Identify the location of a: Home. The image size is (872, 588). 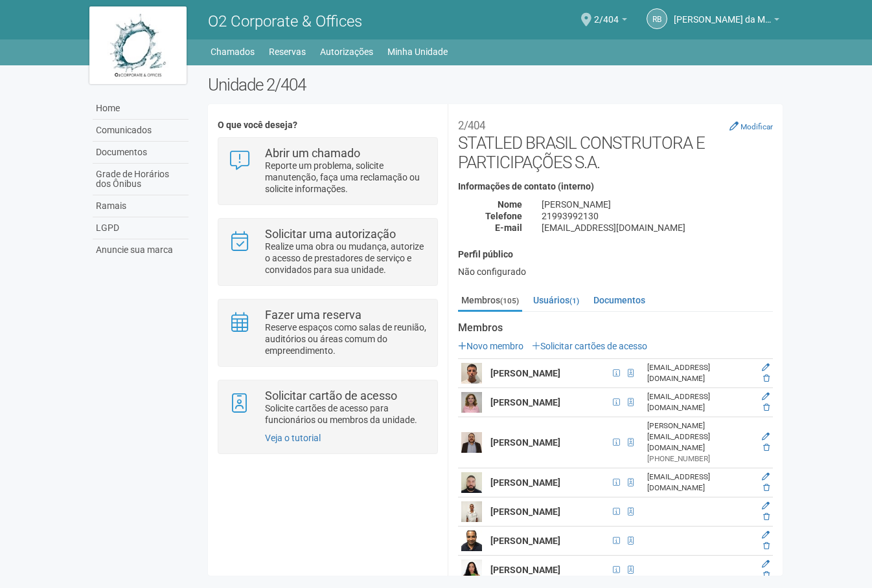
(140, 108).